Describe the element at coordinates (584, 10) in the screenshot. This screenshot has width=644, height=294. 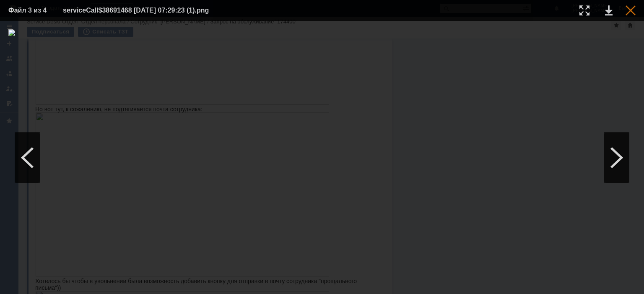
I see `div: Увеличить масштаб` at that location.